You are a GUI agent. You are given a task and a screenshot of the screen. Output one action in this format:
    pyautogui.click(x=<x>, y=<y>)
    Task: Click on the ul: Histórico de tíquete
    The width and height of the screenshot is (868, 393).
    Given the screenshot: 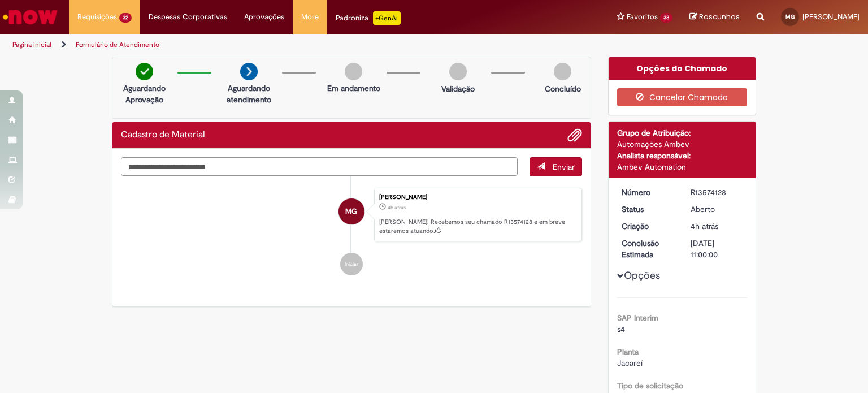 What is the action you would take?
    pyautogui.click(x=351, y=232)
    